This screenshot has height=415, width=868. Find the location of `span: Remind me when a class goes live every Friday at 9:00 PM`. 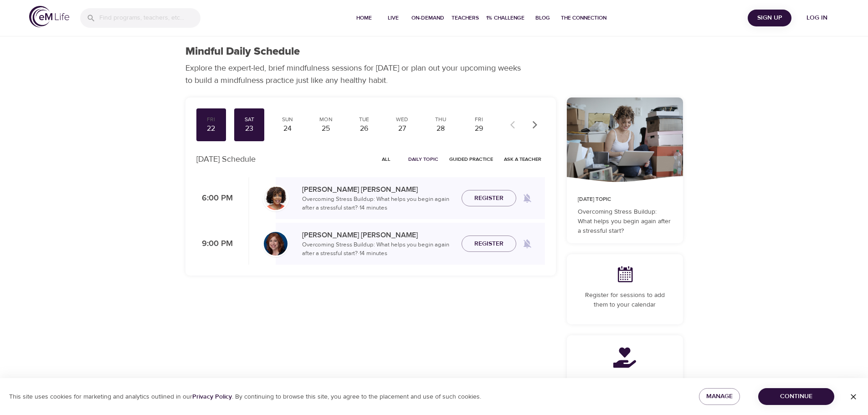

span: Remind me when a class goes live every Friday at 9:00 PM is located at coordinates (527, 244).